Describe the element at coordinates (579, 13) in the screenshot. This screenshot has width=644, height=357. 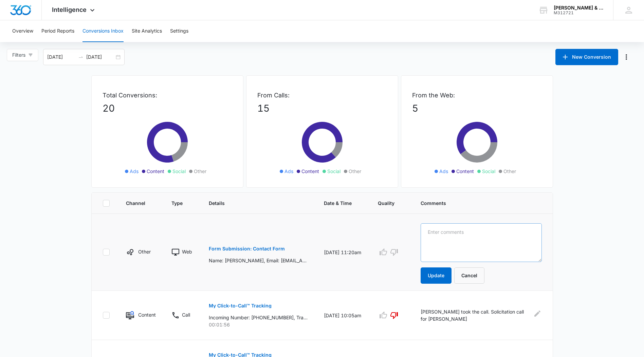
I see `div: account id` at that location.